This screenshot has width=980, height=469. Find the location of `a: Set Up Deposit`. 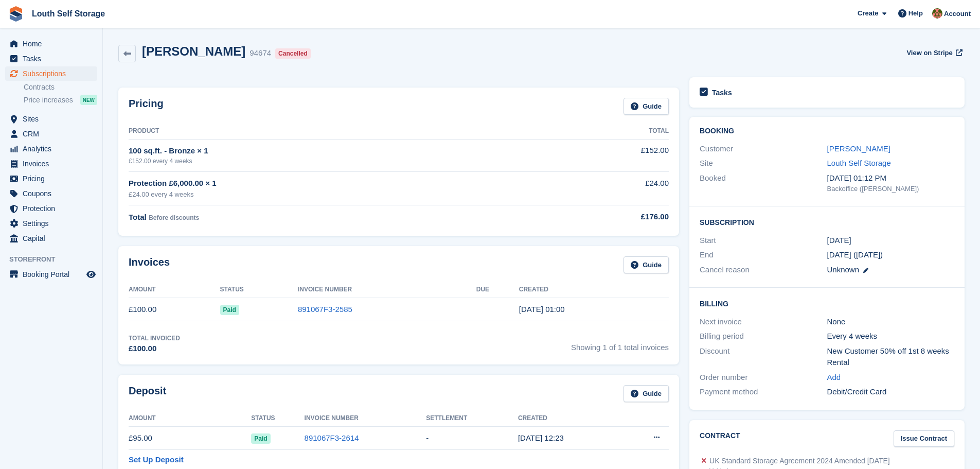

a: Set Up Deposit is located at coordinates (156, 460).